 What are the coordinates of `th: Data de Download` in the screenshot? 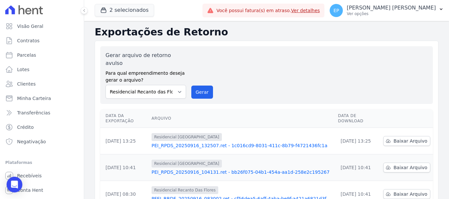 It's located at (358, 119).